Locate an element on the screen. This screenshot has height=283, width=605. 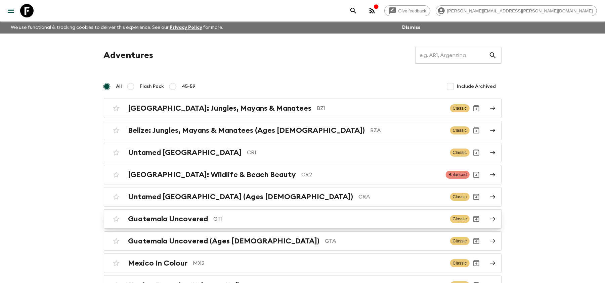
span: All is located at coordinates (119, 87).